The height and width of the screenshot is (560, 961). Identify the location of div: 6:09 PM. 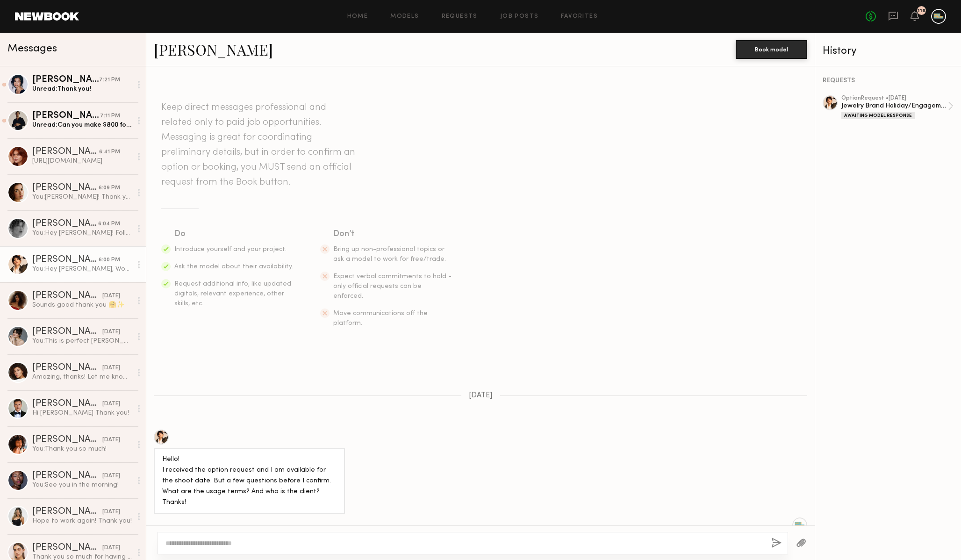
(110, 188).